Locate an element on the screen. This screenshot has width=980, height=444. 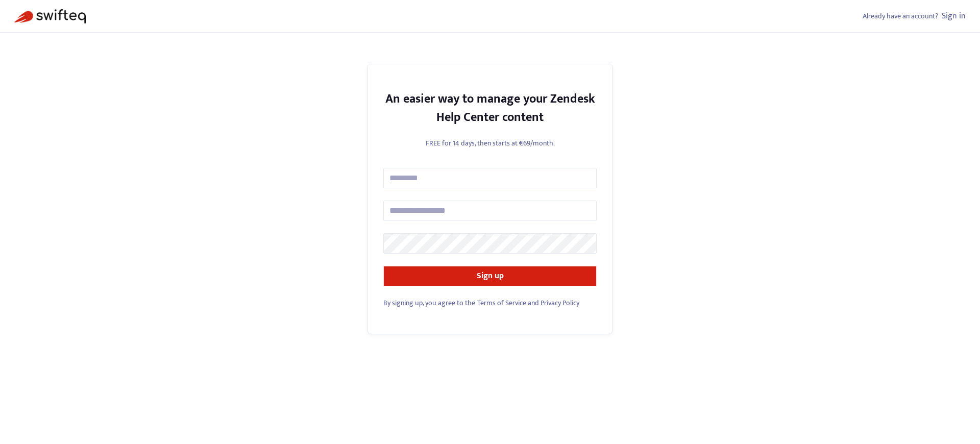
img: Swifteq is located at coordinates (50, 17).